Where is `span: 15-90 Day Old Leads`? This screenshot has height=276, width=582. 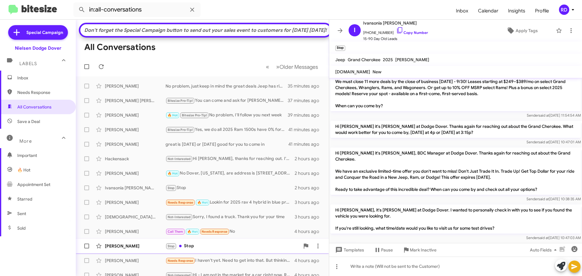
span: 15-90 Day Old Leads is located at coordinates (396, 39).